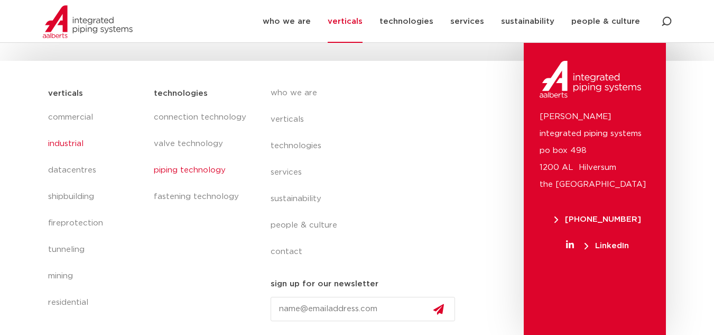 This screenshot has height=335, width=714. Describe the element at coordinates (96, 197) in the screenshot. I see `a: shipbuilding` at that location.